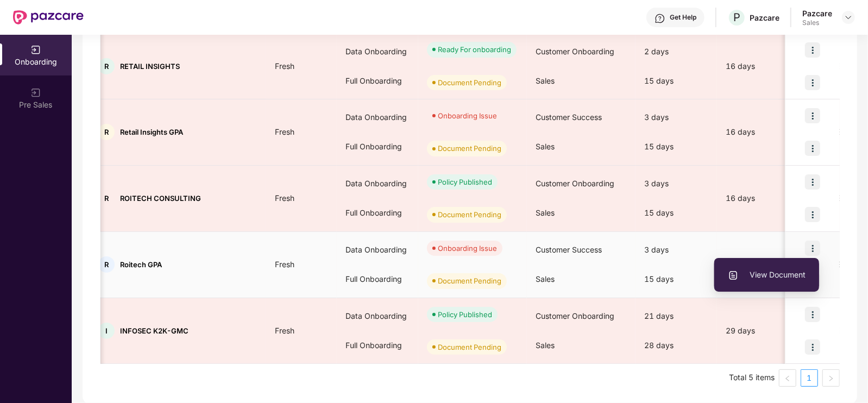 The image size is (868, 403). Describe the element at coordinates (676, 52) in the screenshot. I see `div: 2 days` at that location.